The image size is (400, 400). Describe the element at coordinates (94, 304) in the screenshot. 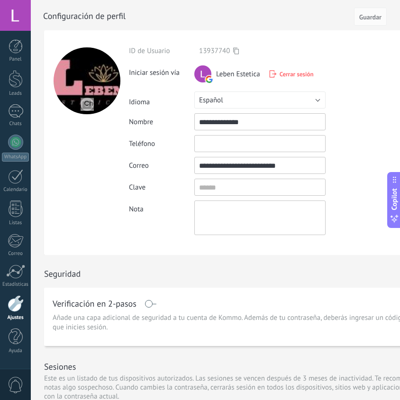

I see `h1: Verificación en 2-pasos` at that location.